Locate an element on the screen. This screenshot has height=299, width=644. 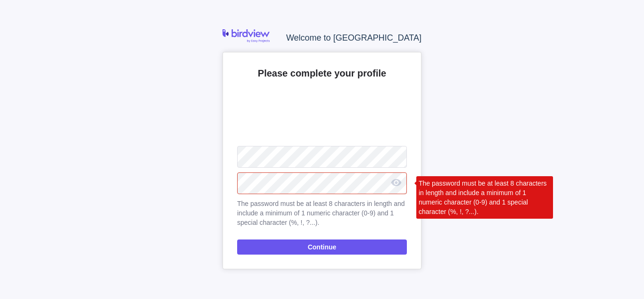
span: The password must be at least 8 characters in length and include a minimum of 1 numeric character... is located at coordinates (322, 213).